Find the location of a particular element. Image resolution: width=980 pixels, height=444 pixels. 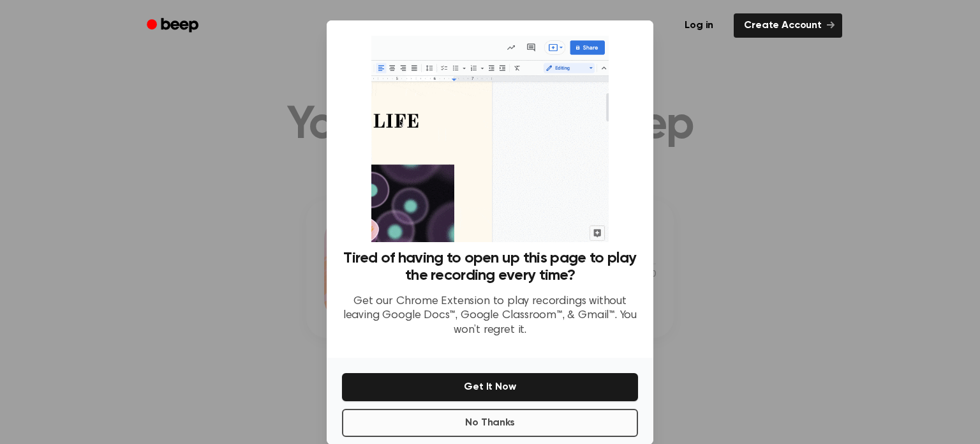

a: Log in is located at coordinates (699, 26).